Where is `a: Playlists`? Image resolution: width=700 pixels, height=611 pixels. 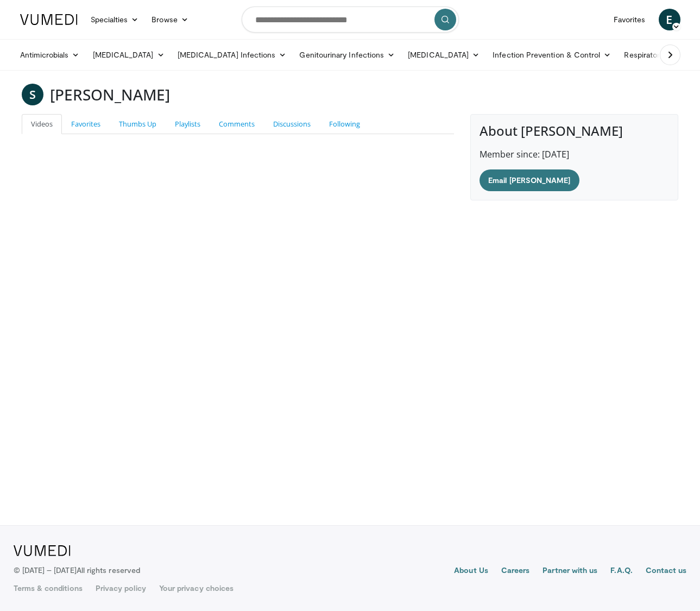 a: Playlists is located at coordinates (188, 124).